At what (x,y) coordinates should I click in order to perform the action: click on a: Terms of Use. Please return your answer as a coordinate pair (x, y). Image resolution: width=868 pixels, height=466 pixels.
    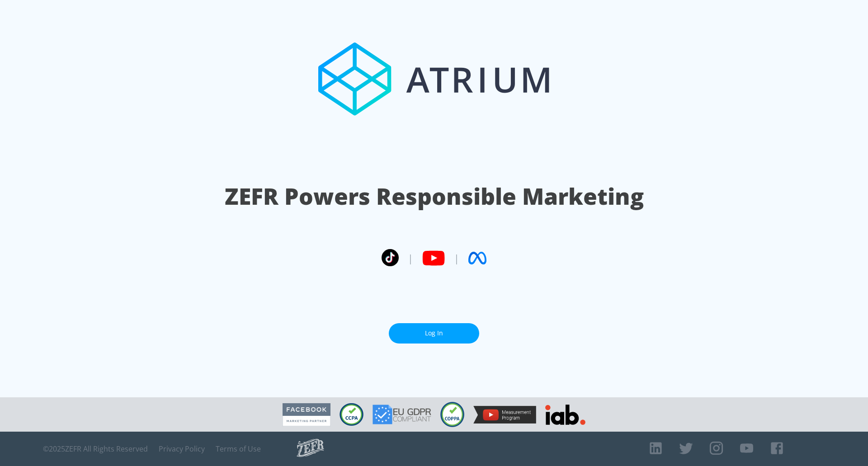
    Looking at the image, I should click on (238, 449).